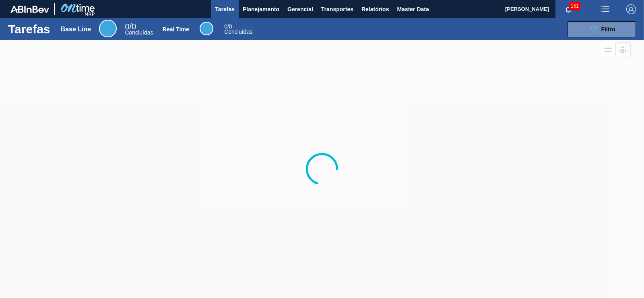  What do you see at coordinates (261, 9) in the screenshot?
I see `span: Planejamento` at bounding box center [261, 9].